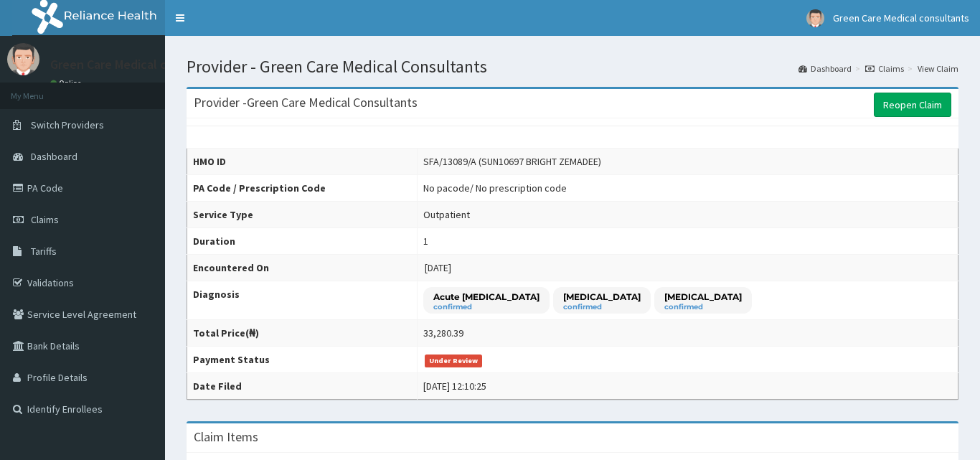 This screenshot has width=980, height=460. I want to click on th: Service Type, so click(302, 215).